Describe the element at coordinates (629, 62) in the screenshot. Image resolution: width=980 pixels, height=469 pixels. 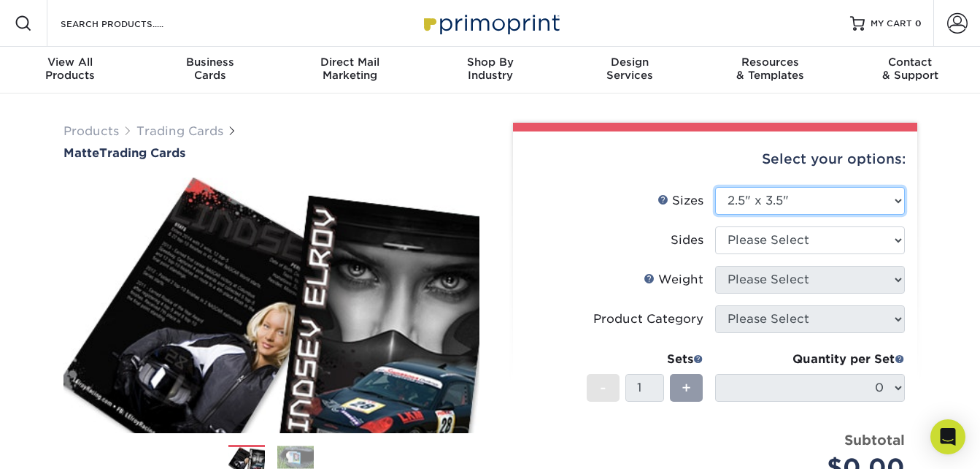
I see `span: Design` at that location.